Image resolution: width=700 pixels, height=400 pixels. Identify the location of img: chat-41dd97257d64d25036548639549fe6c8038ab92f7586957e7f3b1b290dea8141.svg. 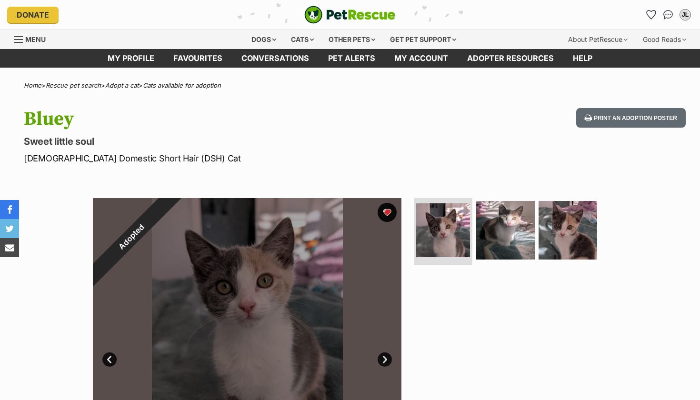
(668, 15).